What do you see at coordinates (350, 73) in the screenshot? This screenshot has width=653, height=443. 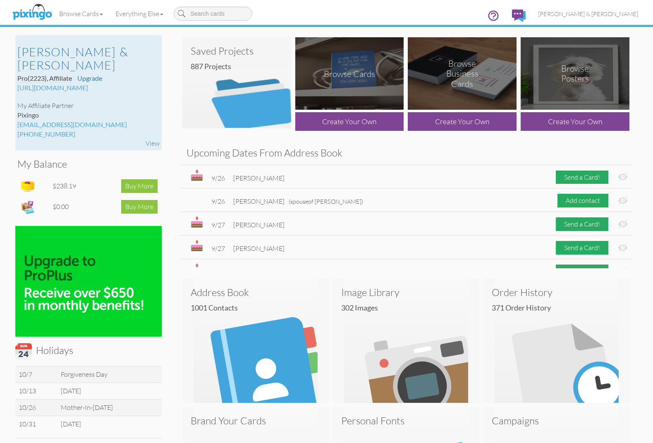 I see `div: Browse Cards` at bounding box center [350, 73].